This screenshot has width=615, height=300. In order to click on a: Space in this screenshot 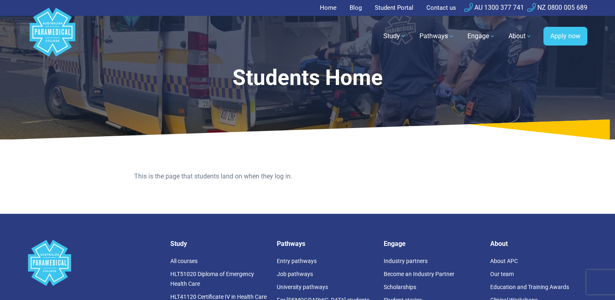, I will do `click(94, 263)`.